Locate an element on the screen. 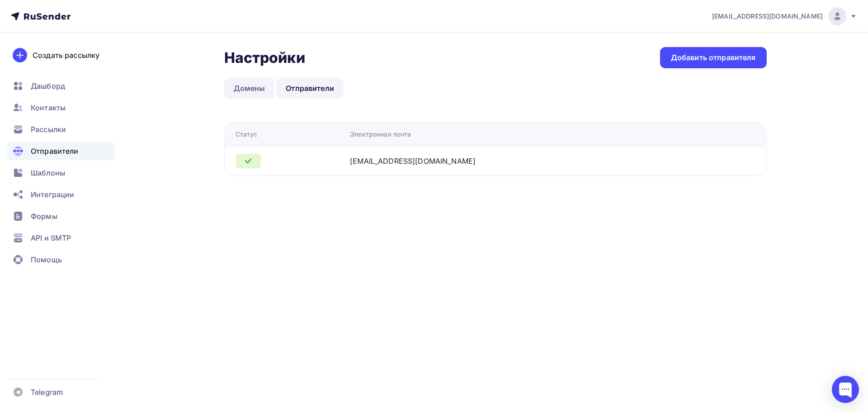 The image size is (868, 412). h2: Настройки is located at coordinates (264, 58).